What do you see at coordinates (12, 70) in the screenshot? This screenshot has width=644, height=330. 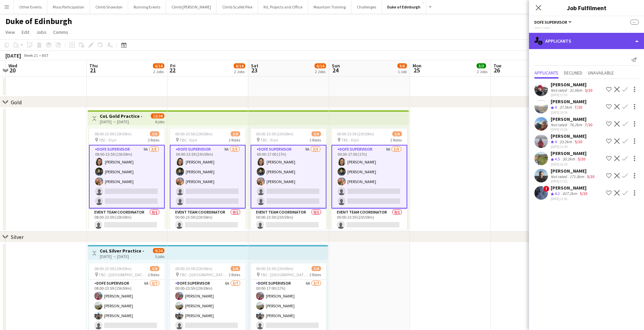 I see `span: 20` at bounding box center [12, 70].